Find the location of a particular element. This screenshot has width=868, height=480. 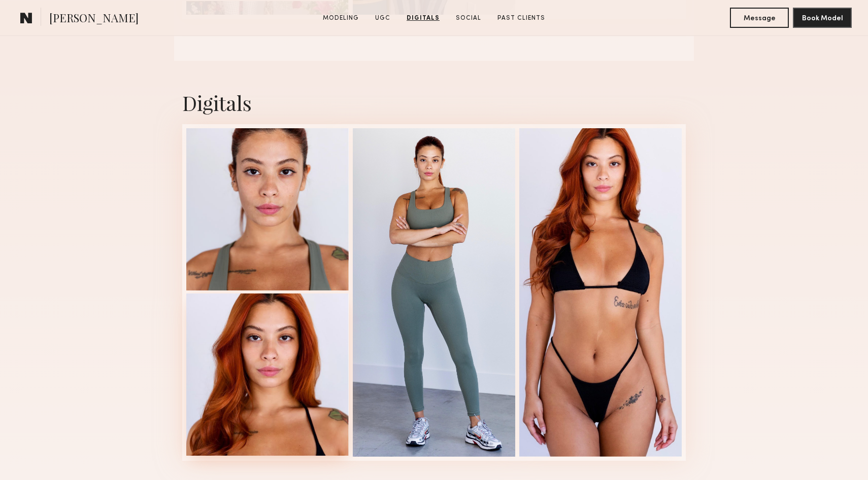

a: Digitals is located at coordinates (423, 19).